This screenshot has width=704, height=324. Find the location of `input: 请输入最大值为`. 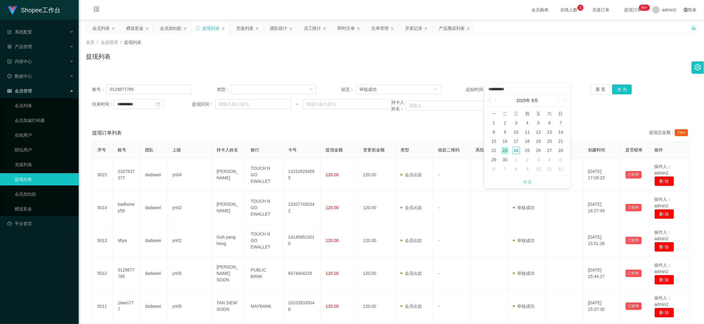

input: 请输入最大值为 is located at coordinates (347, 104).